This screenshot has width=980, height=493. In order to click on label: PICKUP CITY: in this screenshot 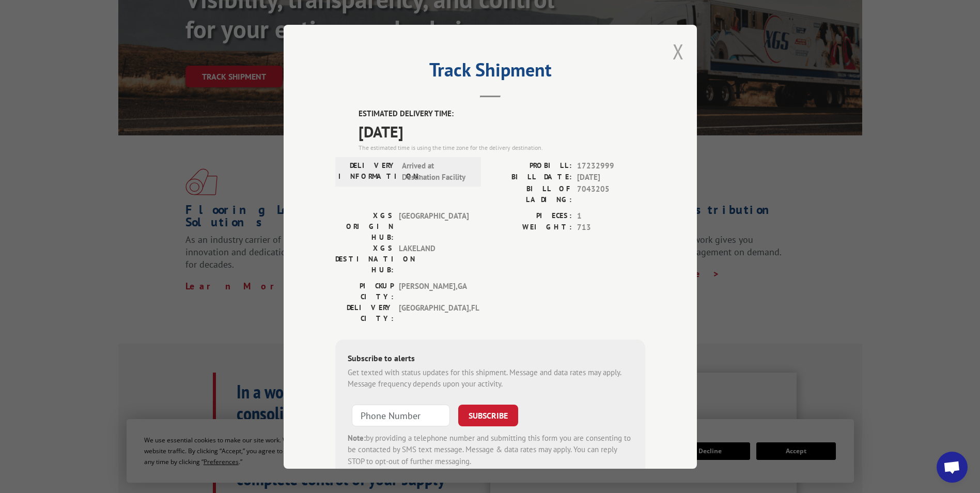, I will do `click(365, 291)`.